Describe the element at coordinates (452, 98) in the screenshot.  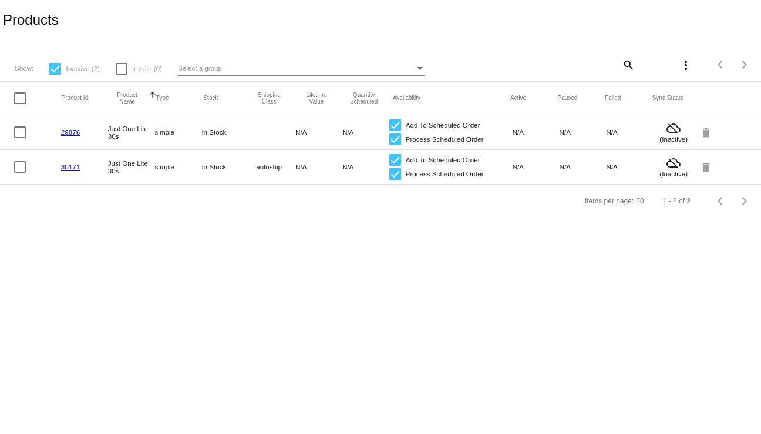
I see `mat-header-cell: Availability` at that location.